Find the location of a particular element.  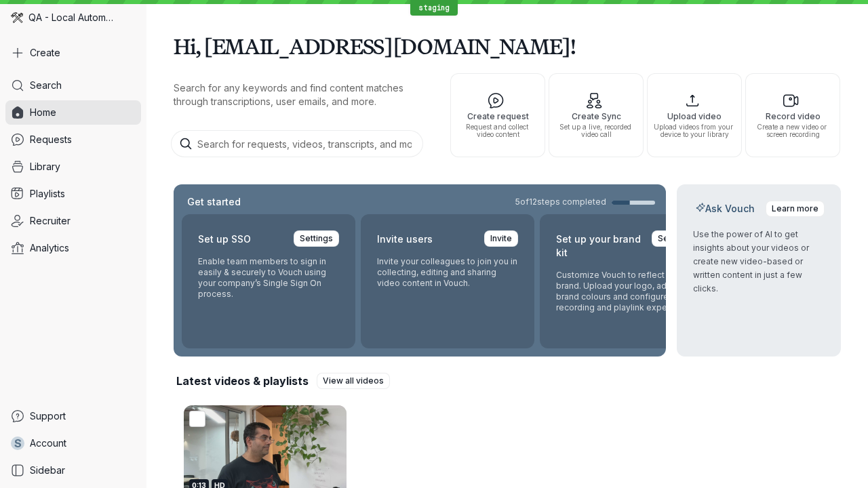

a: Invite is located at coordinates (501, 239).